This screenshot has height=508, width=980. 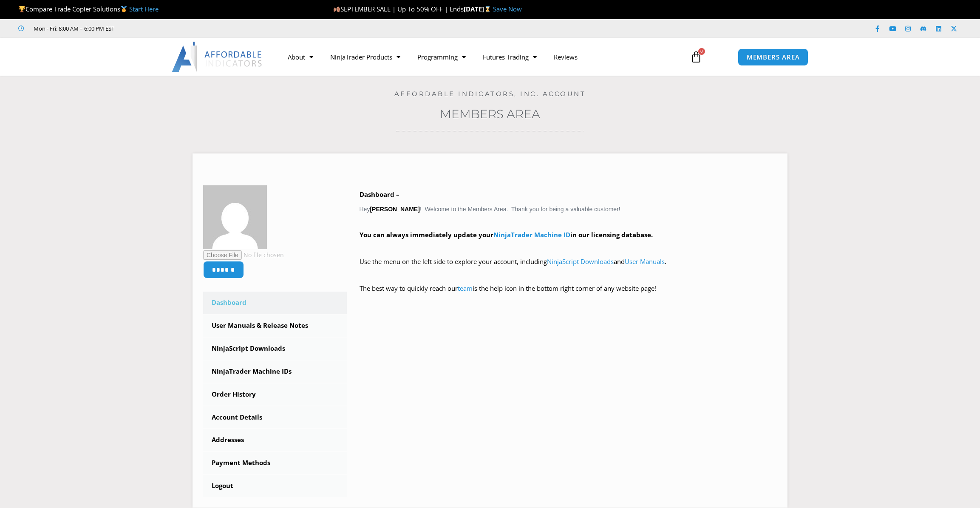 What do you see at coordinates (510, 57) in the screenshot?
I see `a: Futures Trading` at bounding box center [510, 57].